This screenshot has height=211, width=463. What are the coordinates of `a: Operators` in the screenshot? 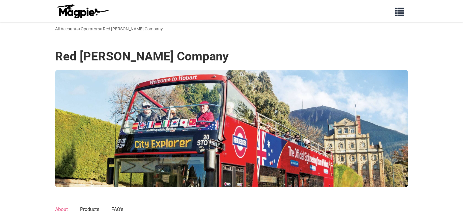 It's located at (90, 29).